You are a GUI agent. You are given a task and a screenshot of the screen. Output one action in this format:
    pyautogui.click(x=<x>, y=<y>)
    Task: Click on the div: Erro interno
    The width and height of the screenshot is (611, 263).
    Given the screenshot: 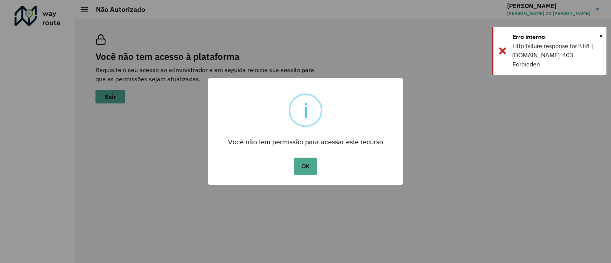 What is the action you would take?
    pyautogui.click(x=556, y=37)
    